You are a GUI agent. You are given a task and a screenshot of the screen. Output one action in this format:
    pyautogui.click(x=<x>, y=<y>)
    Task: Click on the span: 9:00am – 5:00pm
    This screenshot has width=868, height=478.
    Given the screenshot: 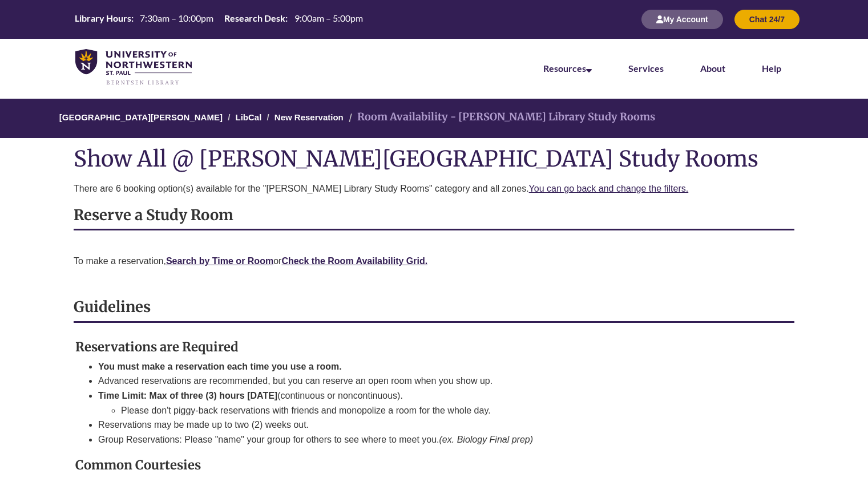 What is the action you would take?
    pyautogui.click(x=328, y=18)
    